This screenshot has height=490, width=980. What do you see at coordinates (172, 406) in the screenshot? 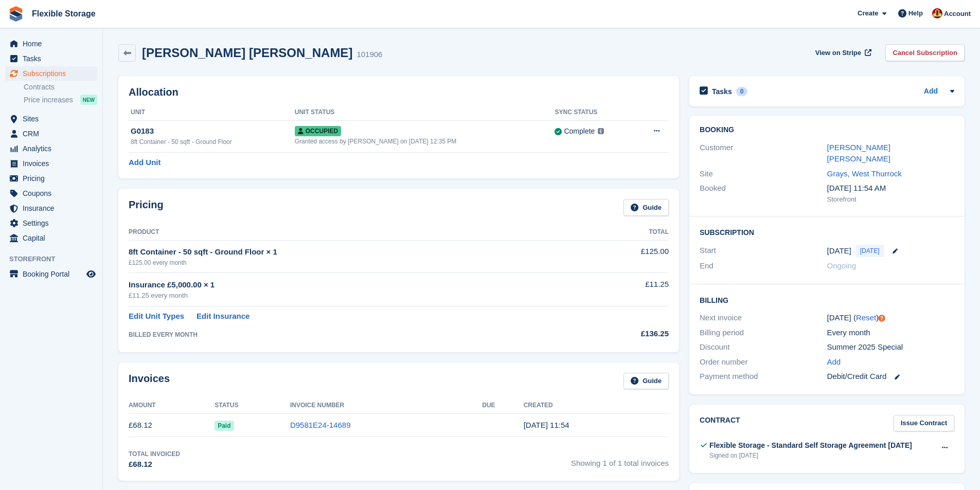
I see `th: Amount` at bounding box center [172, 406].